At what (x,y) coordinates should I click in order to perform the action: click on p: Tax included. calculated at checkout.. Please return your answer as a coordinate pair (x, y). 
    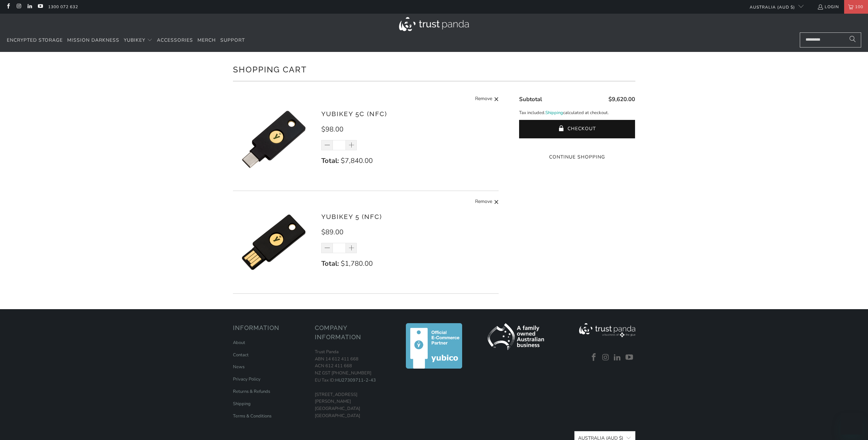
    Looking at the image, I should click on (577, 113).